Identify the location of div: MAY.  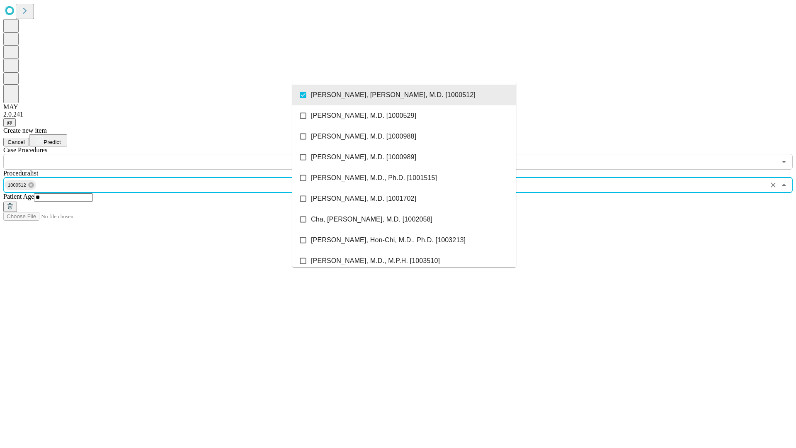
(398, 107).